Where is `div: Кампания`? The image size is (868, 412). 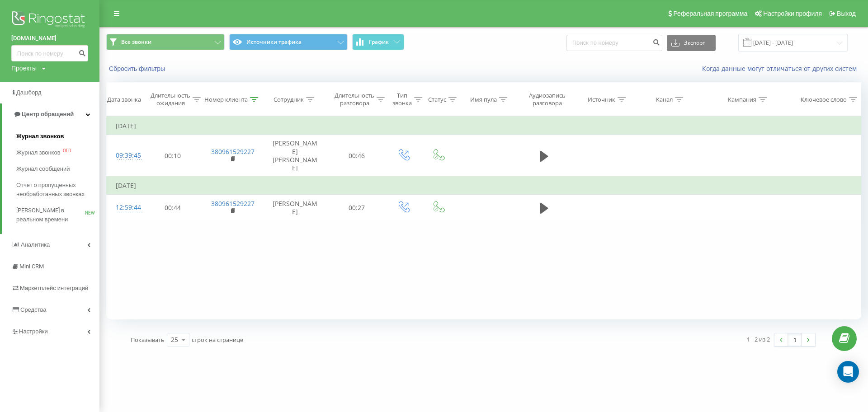 div: Кампания is located at coordinates (742, 99).